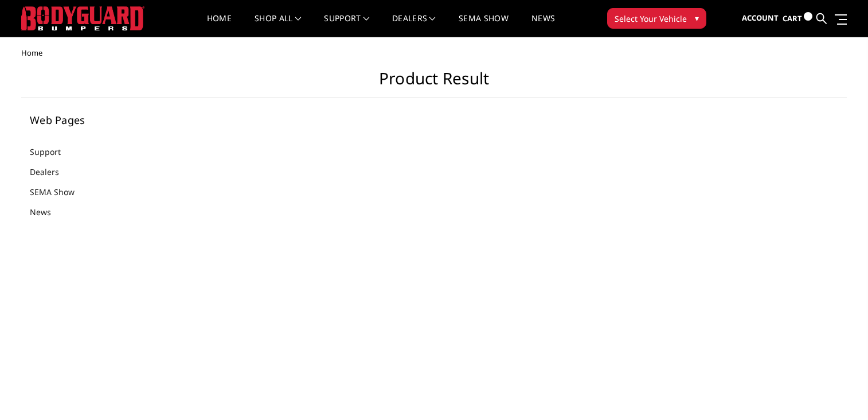 The image size is (868, 420). What do you see at coordinates (31, 53) in the screenshot?
I see `span: Home` at bounding box center [31, 53].